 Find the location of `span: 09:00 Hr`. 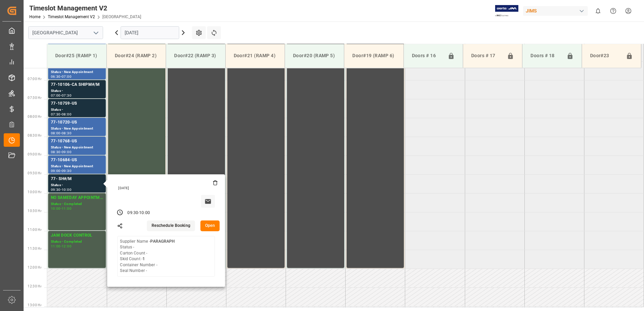

span: 09:00 Hr is located at coordinates (35, 154).